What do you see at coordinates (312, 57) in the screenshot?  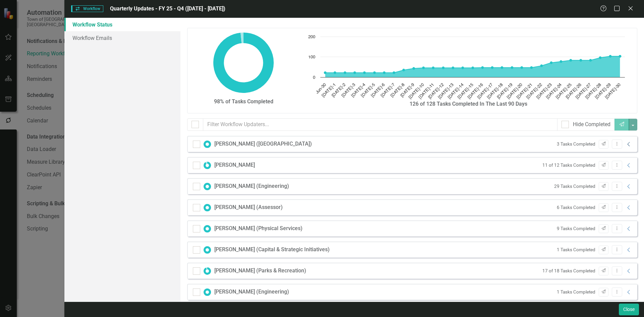 I see `text: 100` at bounding box center [312, 57].